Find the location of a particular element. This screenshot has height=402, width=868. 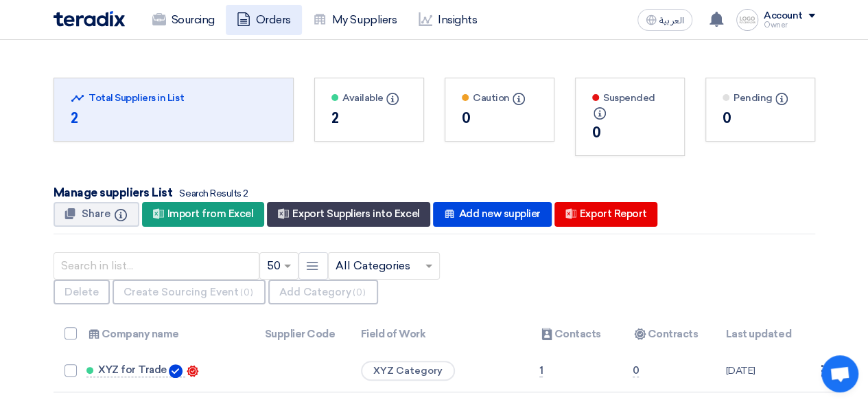

div: Available is located at coordinates (369, 97).